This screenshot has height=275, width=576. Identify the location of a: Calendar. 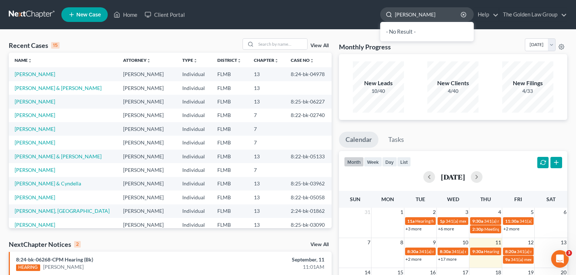
(359, 139).